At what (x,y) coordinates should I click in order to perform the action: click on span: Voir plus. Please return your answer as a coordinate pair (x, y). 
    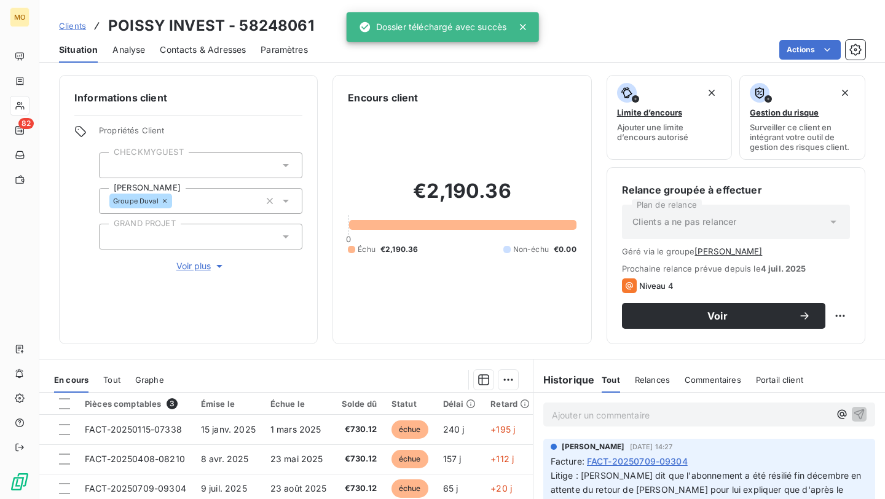
    Looking at the image, I should click on (201, 266).